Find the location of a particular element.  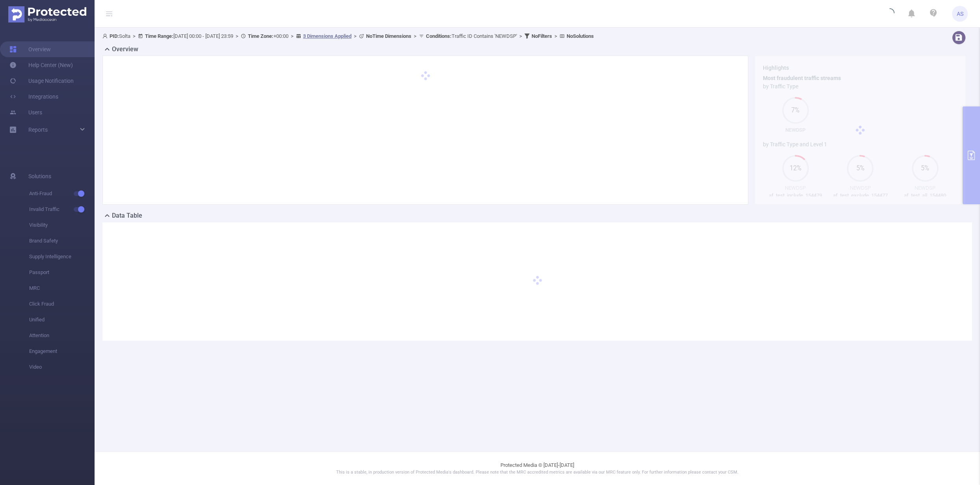

span: Brand Safety is located at coordinates (62, 241).